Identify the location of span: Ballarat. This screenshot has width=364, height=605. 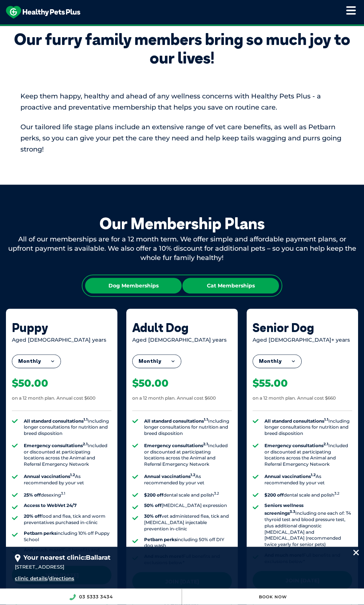
(98, 558).